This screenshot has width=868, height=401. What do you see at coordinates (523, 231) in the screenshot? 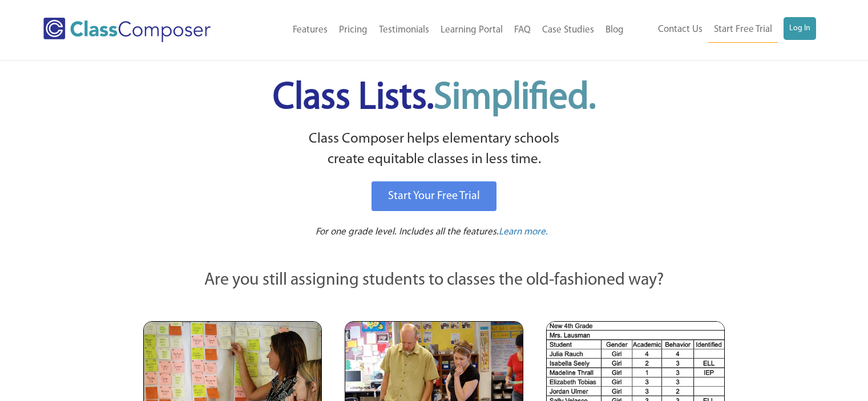
I see `span: Learn more.` at bounding box center [523, 231].